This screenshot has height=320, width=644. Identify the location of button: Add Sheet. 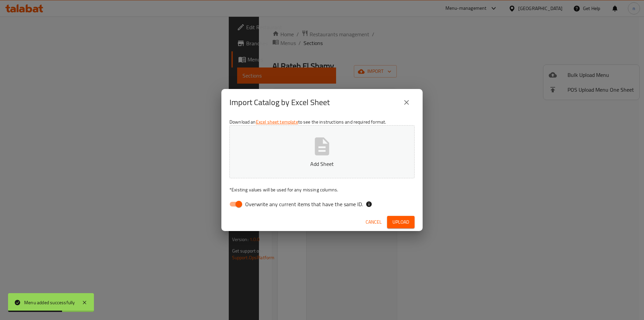
(322, 152).